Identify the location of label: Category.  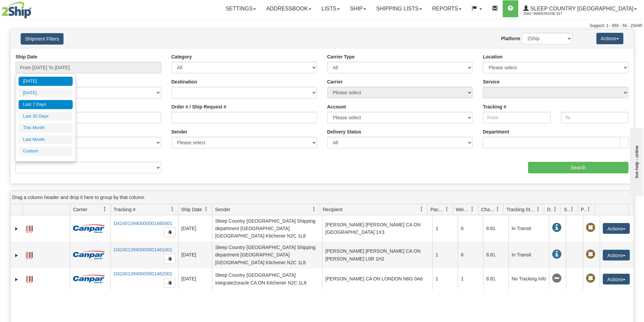
(182, 57).